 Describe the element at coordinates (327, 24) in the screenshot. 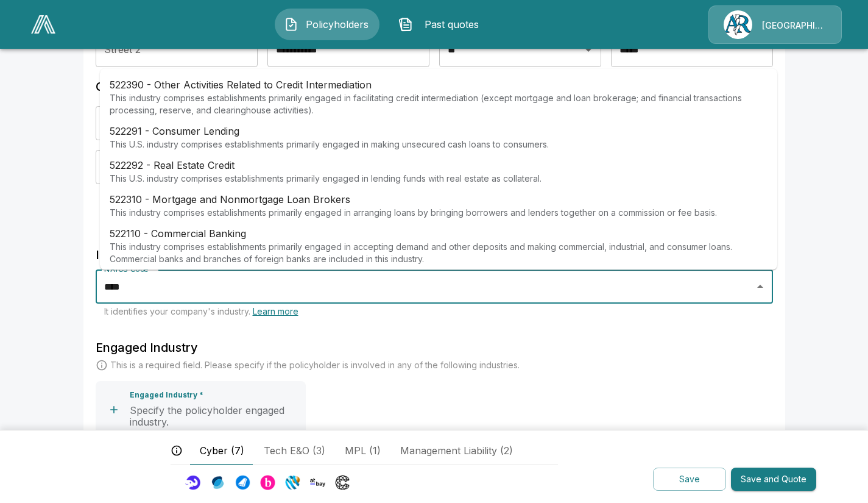

I see `a: Policyholders IconPolicyholders` at that location.